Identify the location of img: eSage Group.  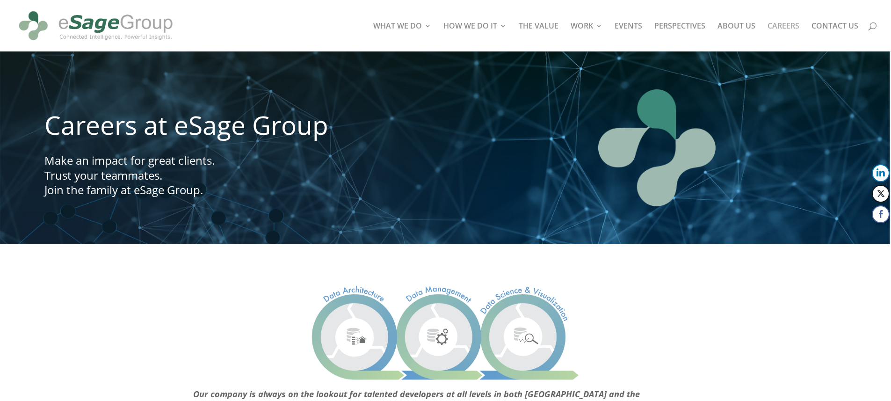
(96, 26).